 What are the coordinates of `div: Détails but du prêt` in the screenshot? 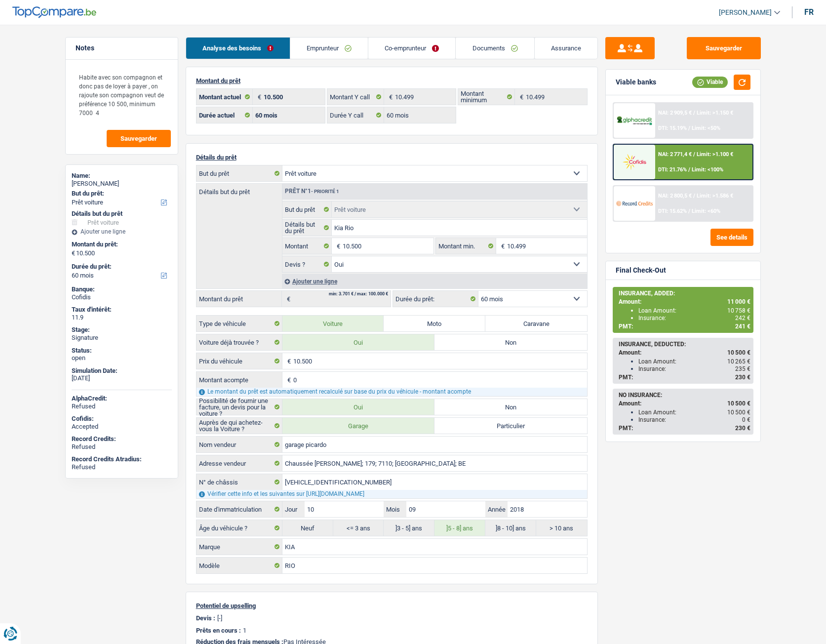 It's located at (122, 214).